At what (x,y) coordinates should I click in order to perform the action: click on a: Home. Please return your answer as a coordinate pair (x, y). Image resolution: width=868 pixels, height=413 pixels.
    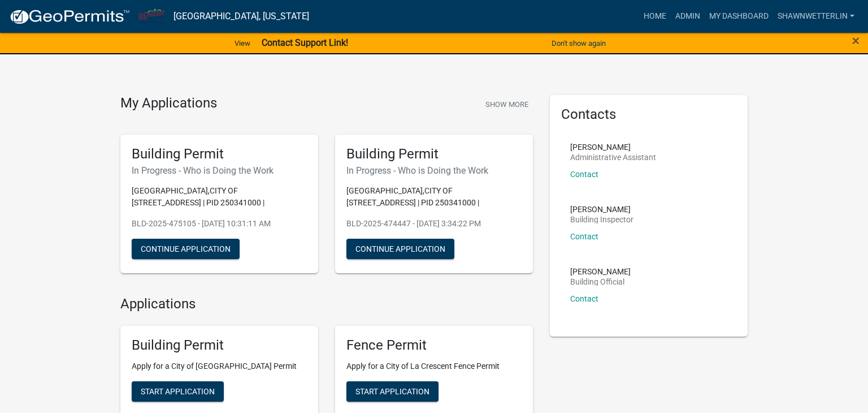
    Looking at the image, I should click on (655, 16).